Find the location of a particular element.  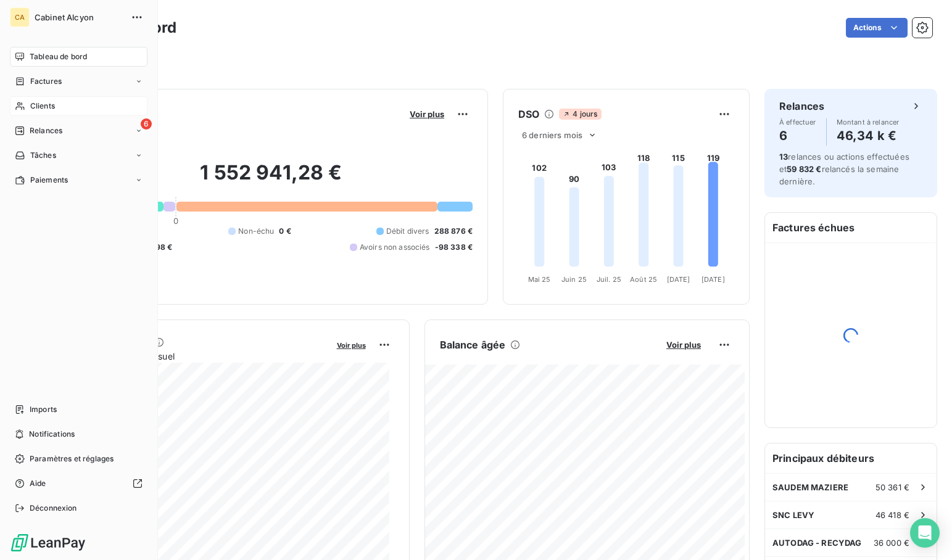

h6: Principaux débiteurs is located at coordinates (851, 458).